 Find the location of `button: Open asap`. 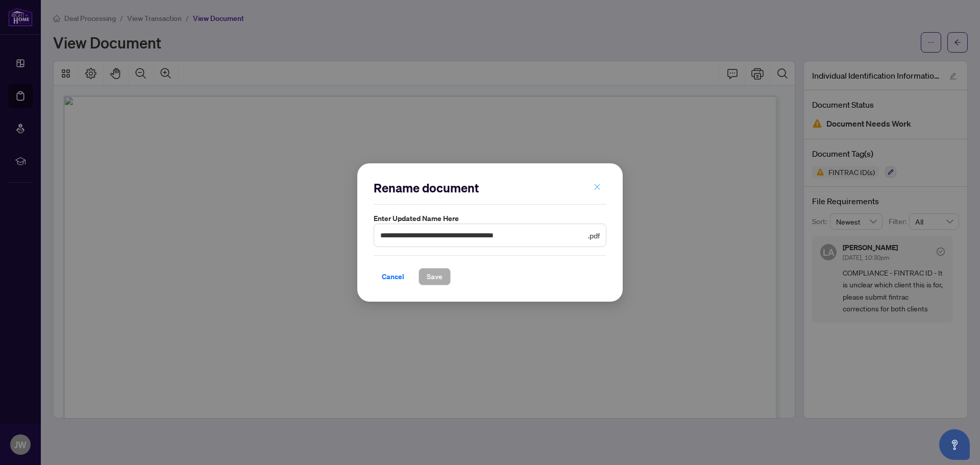

button: Open asap is located at coordinates (954, 445).